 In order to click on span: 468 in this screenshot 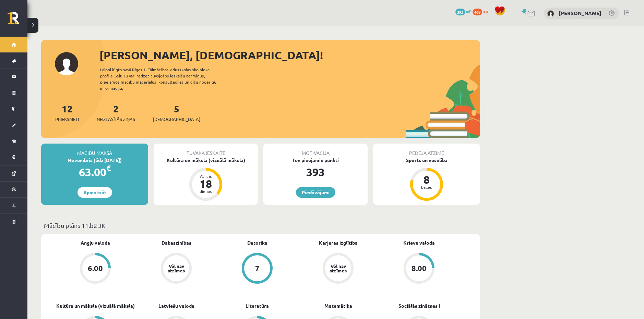, I will do `click(477, 12)`.